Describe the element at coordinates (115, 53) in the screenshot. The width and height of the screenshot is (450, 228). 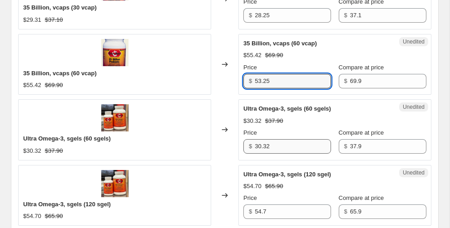
I see `img: 6562_35_Billion_80x.png` at that location.